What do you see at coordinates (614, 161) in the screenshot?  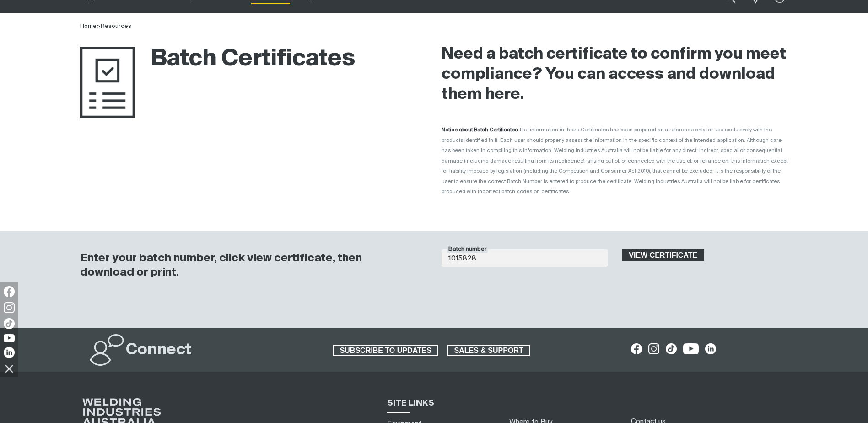 I see `span: The information in these Certificates has been prepared as a reference only for use exclusively w...` at bounding box center [614, 161].